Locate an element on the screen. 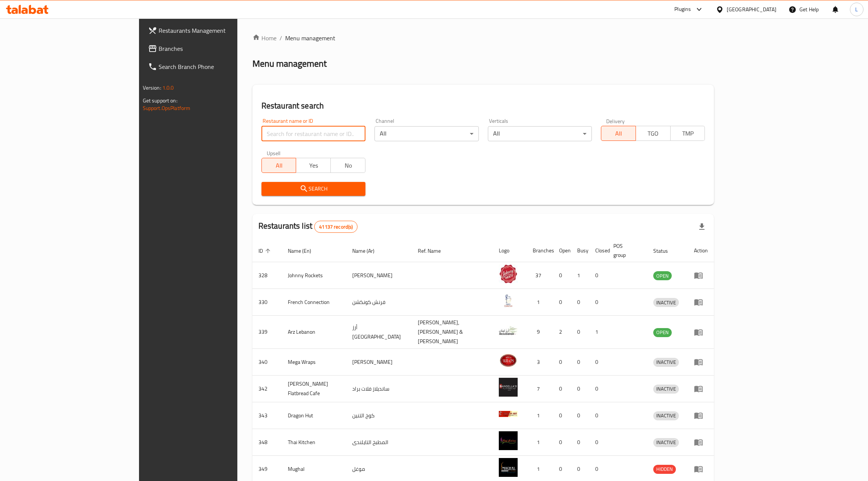 The width and height of the screenshot is (868, 481). button: Yes is located at coordinates (313, 165).